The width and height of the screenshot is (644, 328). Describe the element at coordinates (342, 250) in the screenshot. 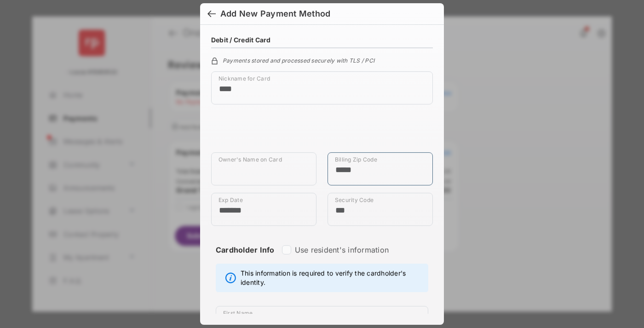

I see `label: Use resident's information` at that location.